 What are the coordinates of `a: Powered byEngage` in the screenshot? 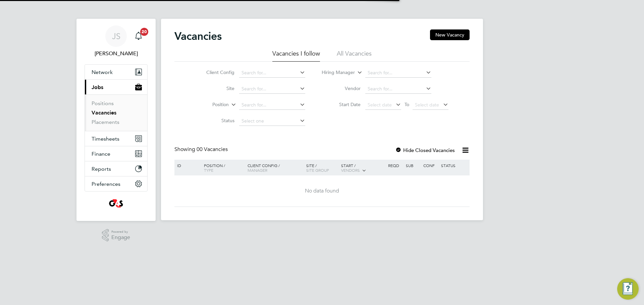 It's located at (116, 235).